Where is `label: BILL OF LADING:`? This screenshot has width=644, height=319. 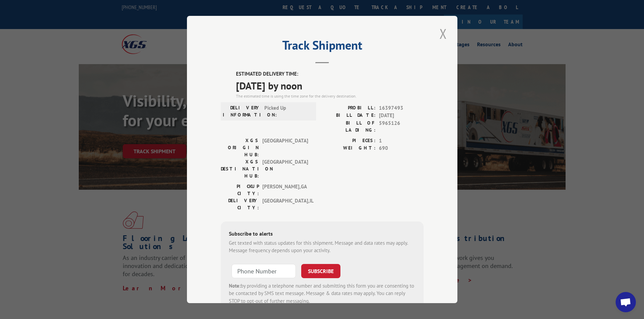
label: BILL OF LADING: is located at coordinates (349, 126).